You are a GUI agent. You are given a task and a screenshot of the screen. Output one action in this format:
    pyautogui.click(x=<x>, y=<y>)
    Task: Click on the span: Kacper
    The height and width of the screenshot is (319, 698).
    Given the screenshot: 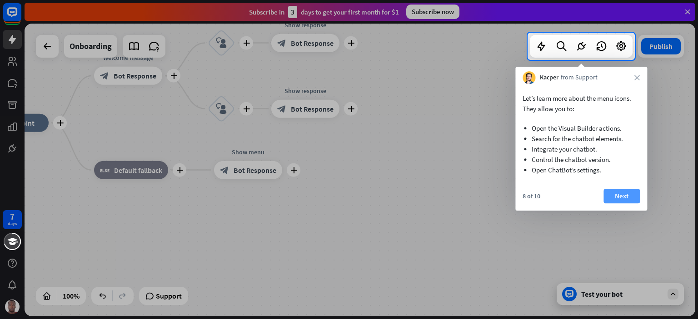 What is the action you would take?
    pyautogui.click(x=549, y=78)
    